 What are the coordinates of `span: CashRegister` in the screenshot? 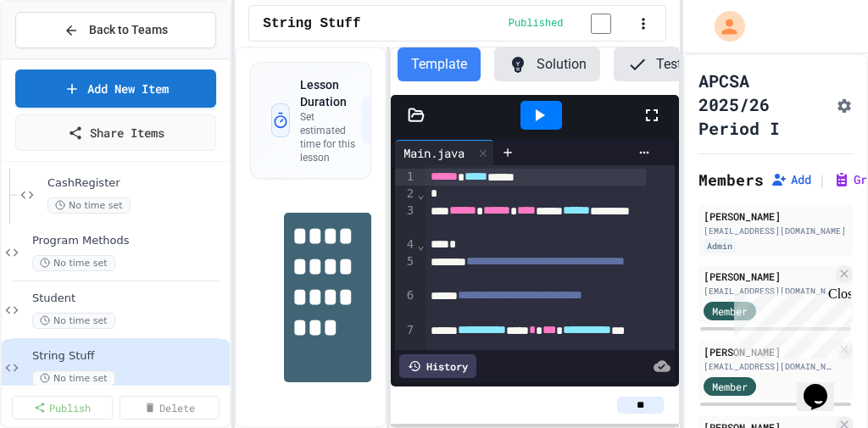 It's located at (137, 183).